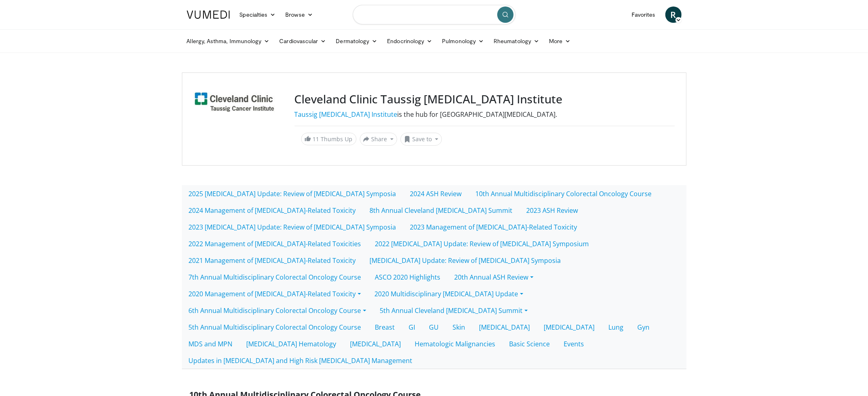 The width and height of the screenshot is (868, 396). Describe the element at coordinates (407, 277) in the screenshot. I see `a: ASCO 2020 Highlights` at that location.